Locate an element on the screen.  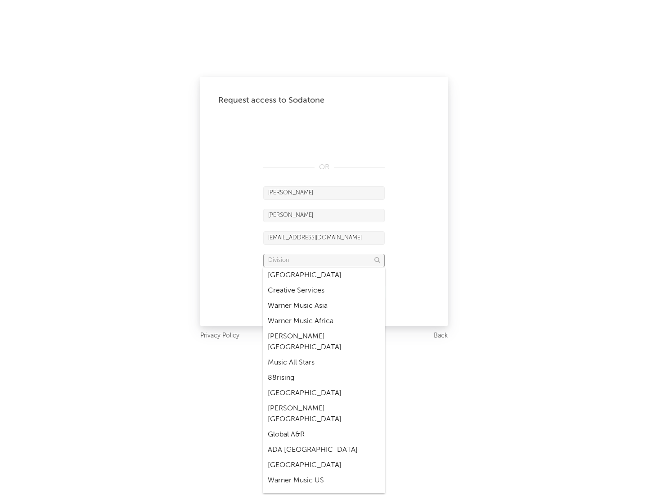
div: Warner Music Asia is located at coordinates (324, 306).